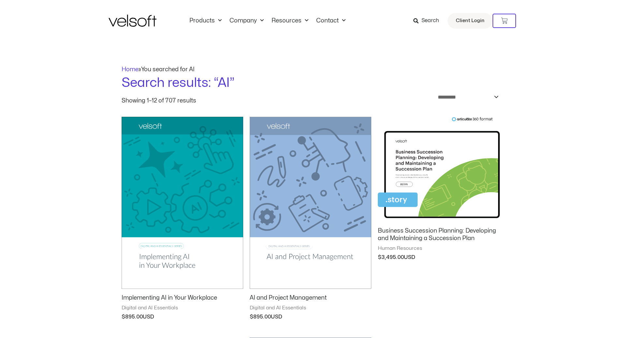 The image size is (621, 338). I want to click on h2: Implementing AI in Your Workplace, so click(182, 298).